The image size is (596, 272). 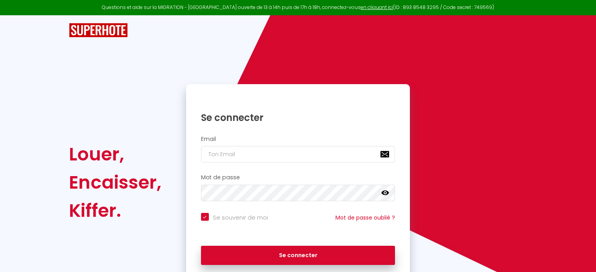 What do you see at coordinates (298, 256) in the screenshot?
I see `button: Se connecter` at bounding box center [298, 256].